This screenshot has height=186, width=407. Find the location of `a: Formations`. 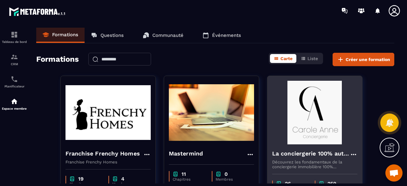

a: Formations is located at coordinates (60, 35).